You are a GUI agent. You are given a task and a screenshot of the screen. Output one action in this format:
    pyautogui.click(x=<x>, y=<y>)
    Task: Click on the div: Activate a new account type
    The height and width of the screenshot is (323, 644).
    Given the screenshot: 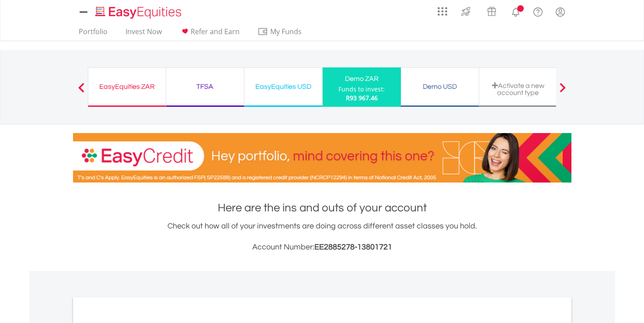 What is the action you would take?
    pyautogui.click(x=518, y=89)
    